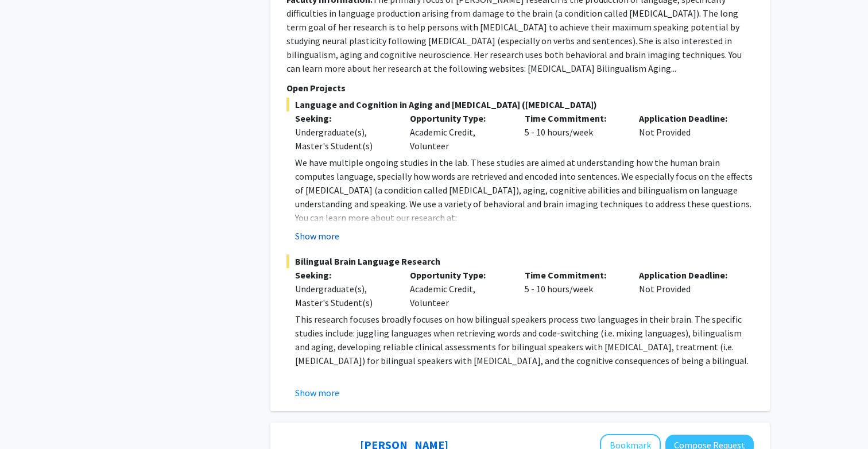 Image resolution: width=868 pixels, height=449 pixels. I want to click on p: We have multiple ongoing studies in the lab. These studies are aimed at understanding how the hum..., so click(524, 183).